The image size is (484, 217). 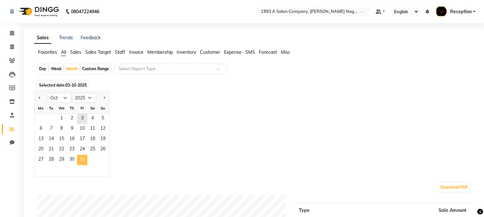 I want to click on div: Friday, October 10, 2025, so click(x=82, y=129).